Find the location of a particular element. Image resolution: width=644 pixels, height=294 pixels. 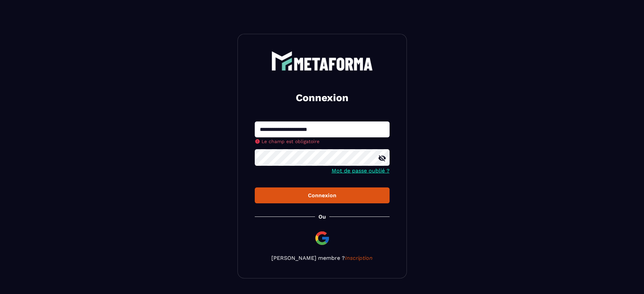

a: logo is located at coordinates (322, 61).